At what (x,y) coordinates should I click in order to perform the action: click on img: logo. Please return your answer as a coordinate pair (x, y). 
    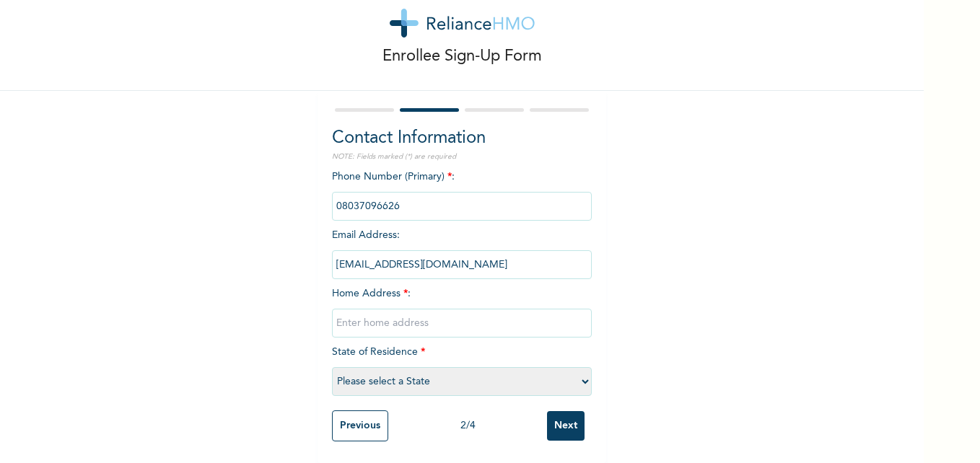
    Looking at the image, I should click on (462, 23).